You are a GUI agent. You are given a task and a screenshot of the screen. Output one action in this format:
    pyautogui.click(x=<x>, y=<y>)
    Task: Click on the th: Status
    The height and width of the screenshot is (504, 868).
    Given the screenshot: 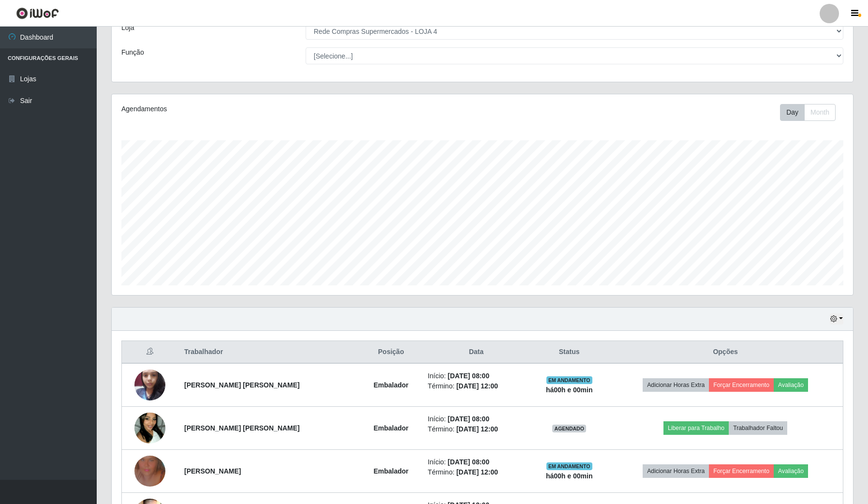 What is the action you would take?
    pyautogui.click(x=569, y=352)
    